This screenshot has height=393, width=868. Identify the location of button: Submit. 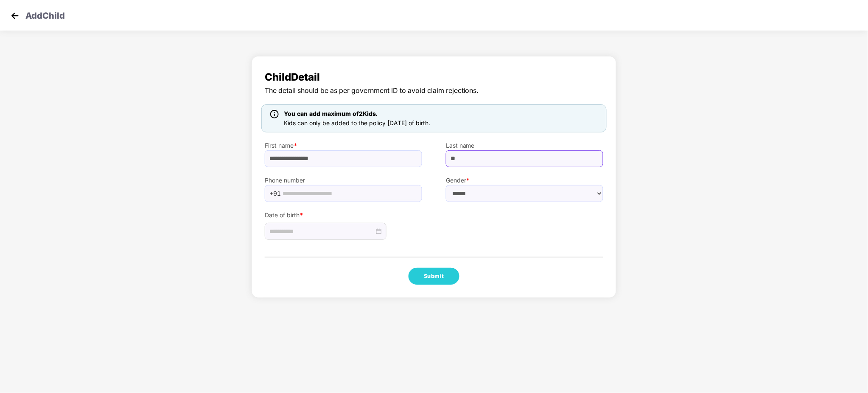
(434, 276).